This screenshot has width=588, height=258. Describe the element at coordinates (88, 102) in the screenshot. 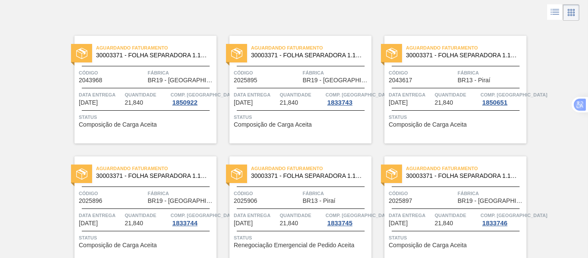

I see `span: 10/10/2025` at that location.